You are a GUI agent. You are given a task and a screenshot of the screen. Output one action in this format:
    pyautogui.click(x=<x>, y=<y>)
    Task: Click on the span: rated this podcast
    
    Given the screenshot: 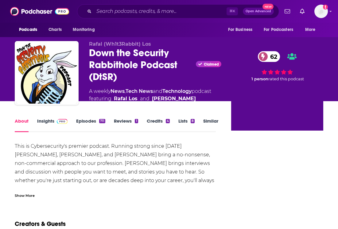 What is the action you would take?
    pyautogui.click(x=286, y=79)
    